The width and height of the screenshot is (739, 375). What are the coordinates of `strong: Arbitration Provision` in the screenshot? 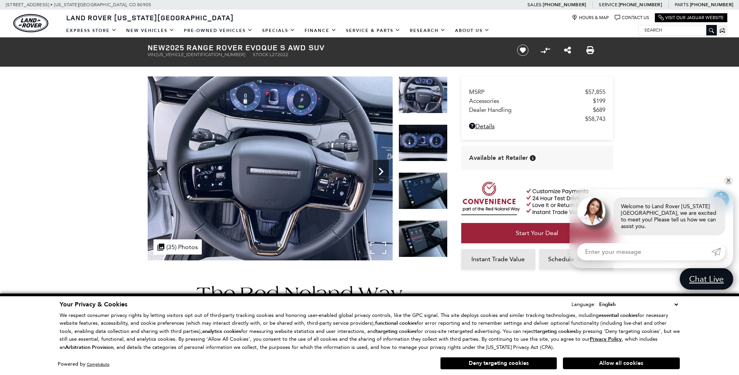 It's located at (89, 347).